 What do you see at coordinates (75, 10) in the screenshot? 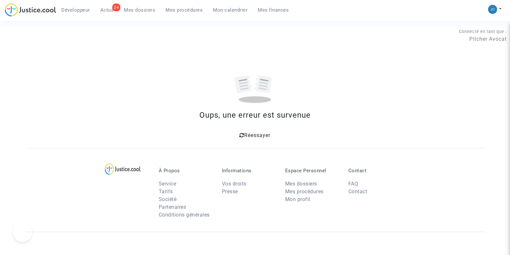
I see `span: Développeur` at bounding box center [75, 10].